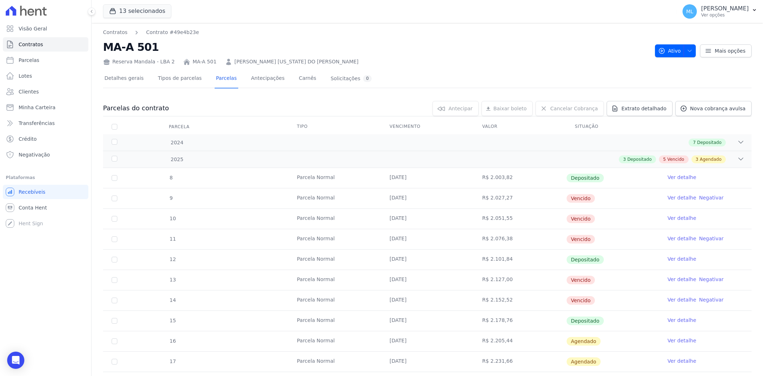 The image size is (763, 376). I want to click on a: Visão Geral, so click(45, 29).